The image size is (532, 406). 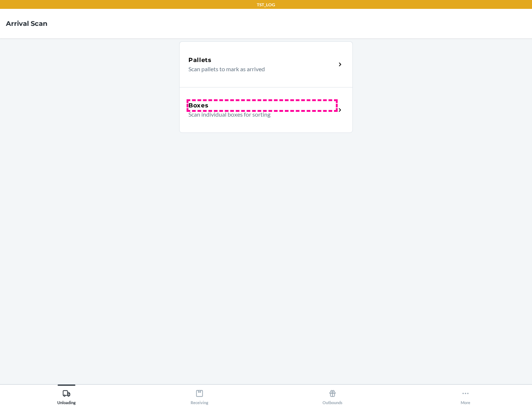 I want to click on button: Outbounds, so click(x=333, y=394).